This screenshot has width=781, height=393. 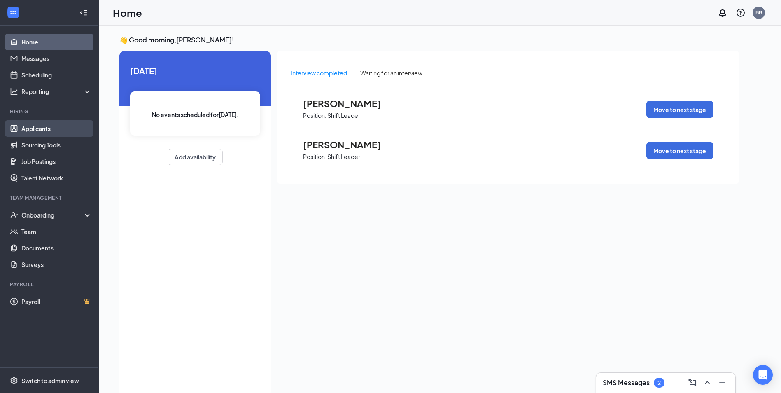 What do you see at coordinates (14, 91) in the screenshot?
I see `svg: Analysis` at bounding box center [14, 91].